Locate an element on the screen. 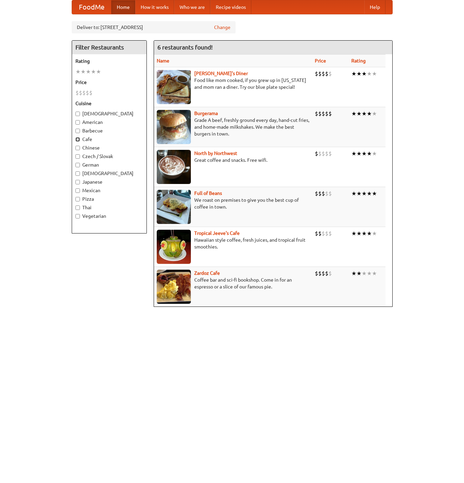 The image size is (464, 483). a: Rating is located at coordinates (358, 61).